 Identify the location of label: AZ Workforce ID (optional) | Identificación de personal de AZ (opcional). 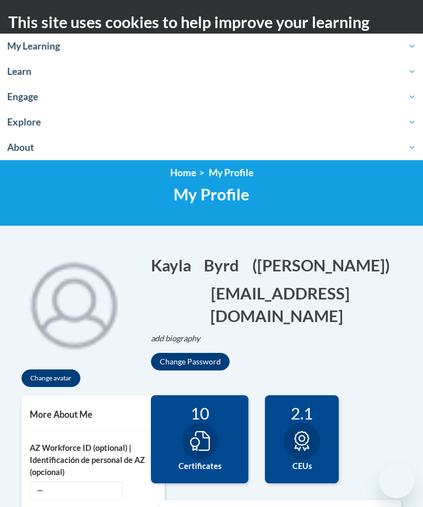
(93, 461).